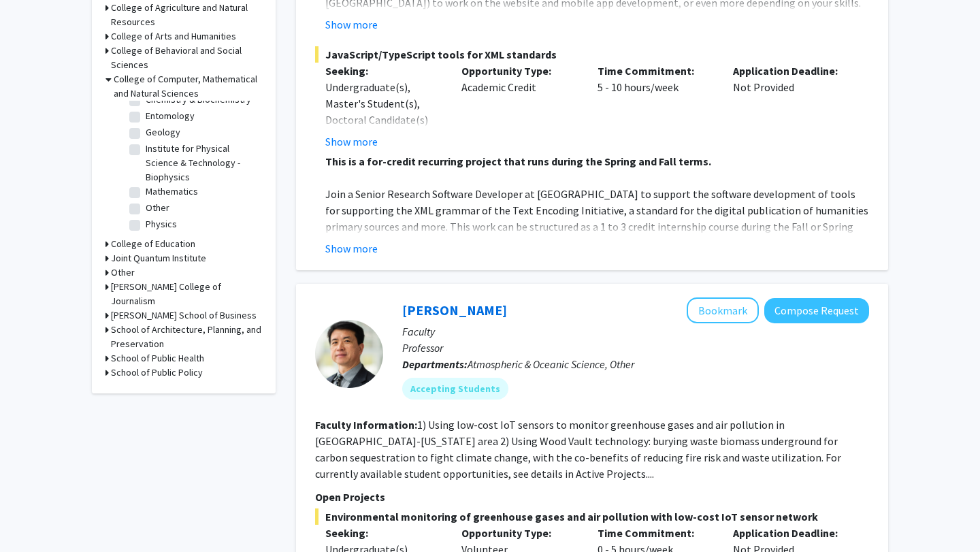 The image size is (980, 552). Describe the element at coordinates (159, 258) in the screenshot. I see `h3: Joint Quantum Institute` at that location.